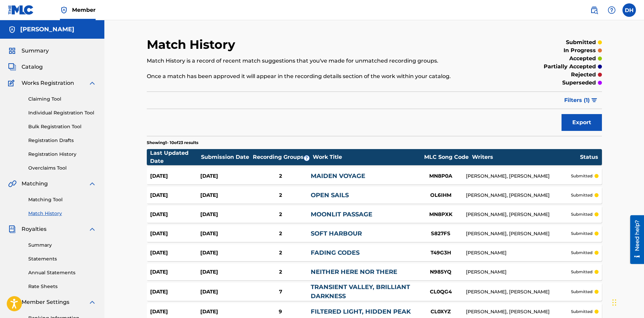  I want to click on a: Matching Tool, so click(62, 199).